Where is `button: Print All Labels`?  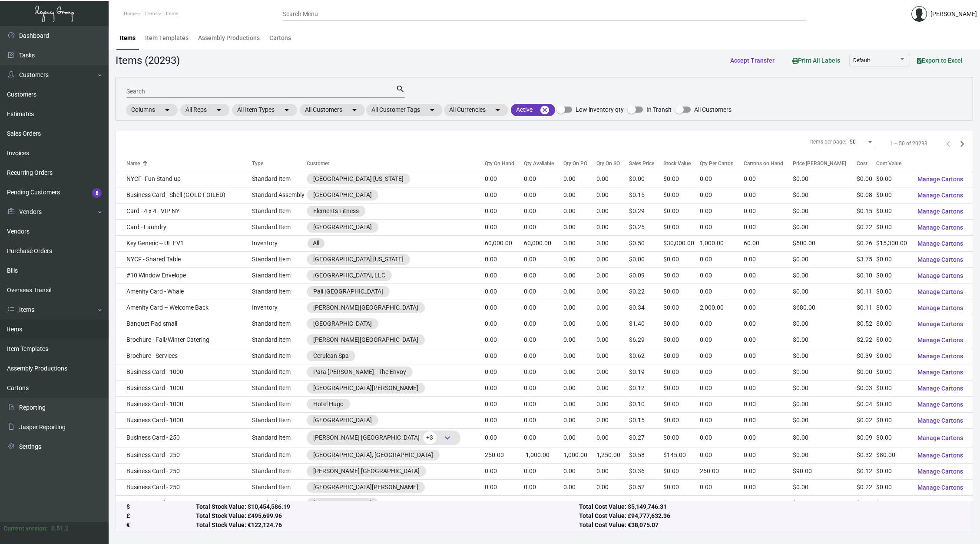
button: Print All Labels is located at coordinates (816, 60).